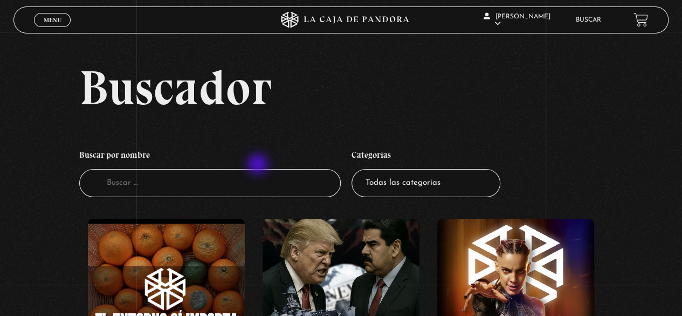 Image resolution: width=682 pixels, height=316 pixels. I want to click on span: Cerrar, so click(52, 29).